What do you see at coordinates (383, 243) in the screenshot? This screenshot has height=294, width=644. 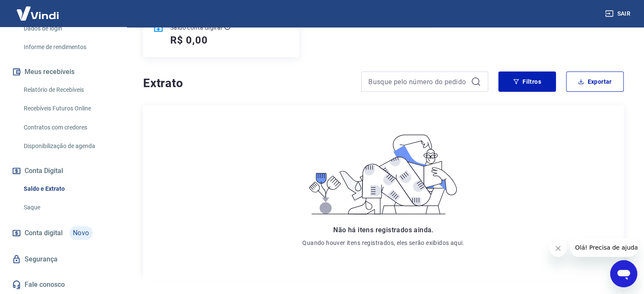 I see `p: Quando houver itens registrados, eles serão exibidos aqui.` at bounding box center [383, 243].